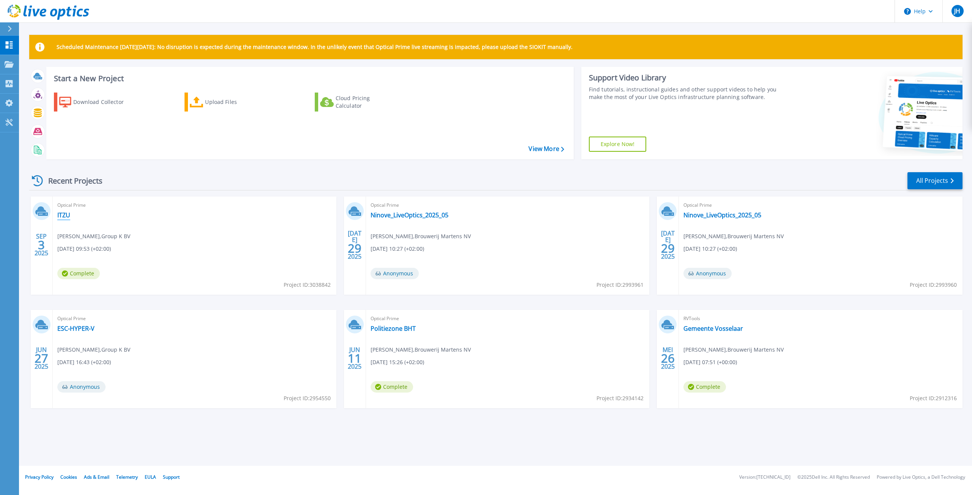 Image resolution: width=972 pixels, height=495 pixels. Describe the element at coordinates (617, 144) in the screenshot. I see `a: Explore Now!` at that location.